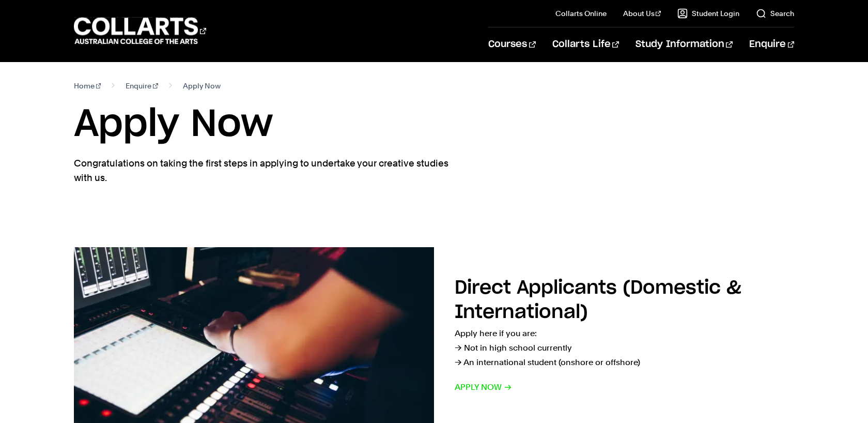 The width and height of the screenshot is (868, 423). I want to click on a: Home, so click(87, 86).